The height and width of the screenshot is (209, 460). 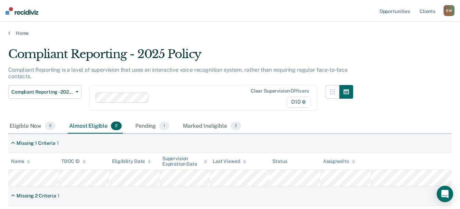 I want to click on div: Almost Eligible2, so click(x=95, y=127).